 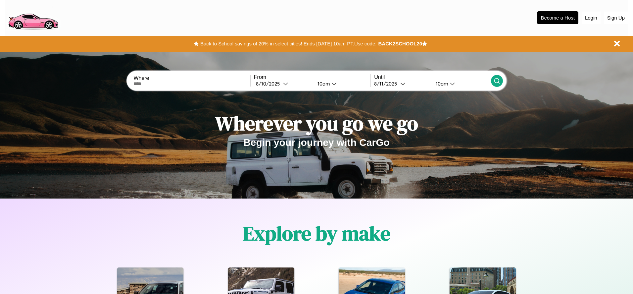 I want to click on label: From, so click(x=312, y=77).